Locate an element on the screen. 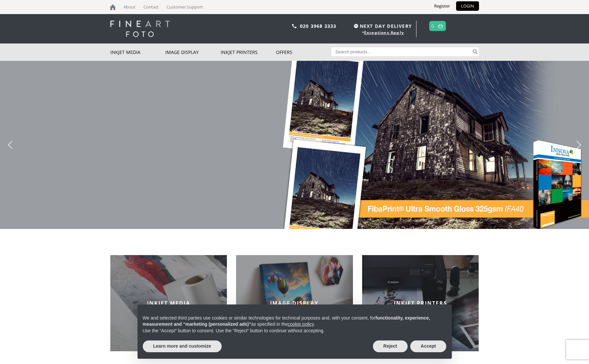 The width and height of the screenshot is (589, 364). img: time.svg is located at coordinates (356, 26).